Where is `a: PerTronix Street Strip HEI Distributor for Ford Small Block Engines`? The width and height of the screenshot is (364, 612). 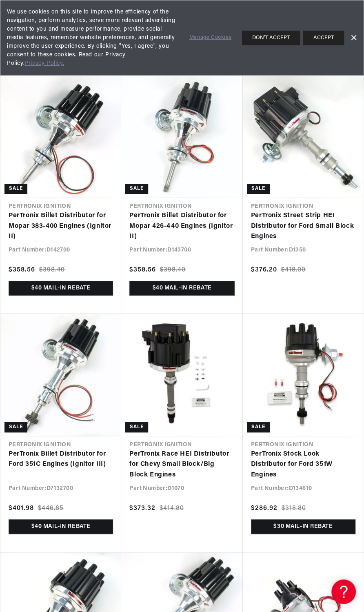
a: PerTronix Street Strip HEI Distributor for Ford Small Block Engines is located at coordinates (303, 226).